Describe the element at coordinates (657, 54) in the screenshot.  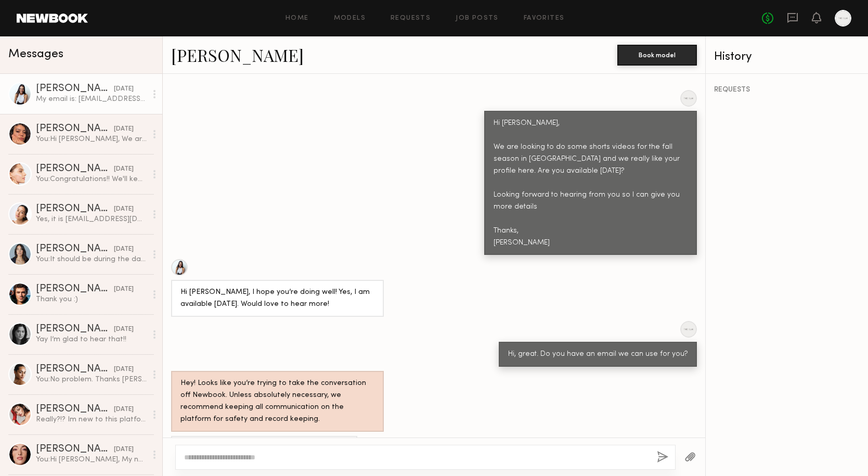
I see `a: Book model` at that location.